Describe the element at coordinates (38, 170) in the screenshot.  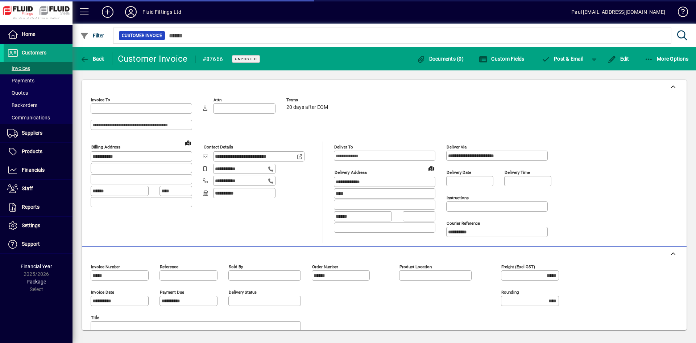
I see `a: Financials` at that location.